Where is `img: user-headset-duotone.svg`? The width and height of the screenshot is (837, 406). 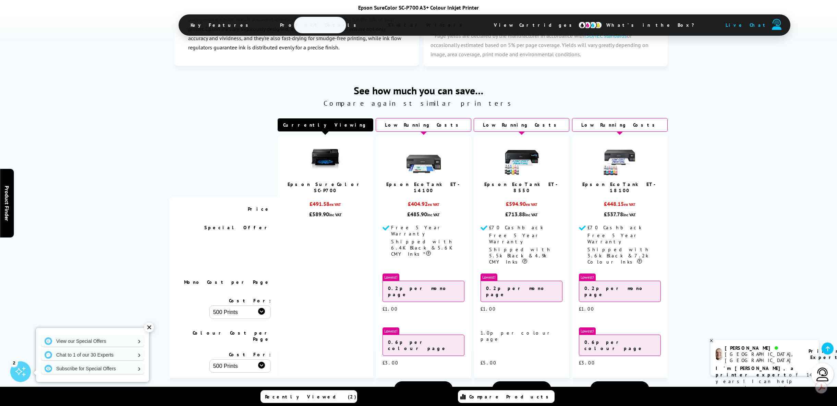
img: user-headset-duotone.svg is located at coordinates (777, 24).